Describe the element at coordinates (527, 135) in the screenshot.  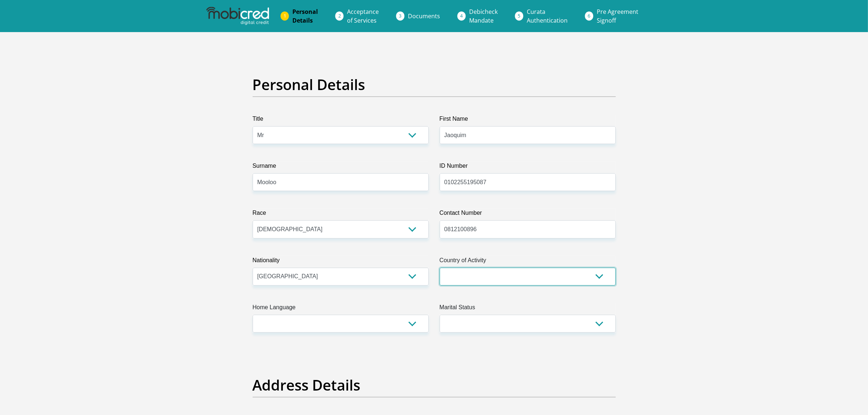
I see `input: First Name` at that location.